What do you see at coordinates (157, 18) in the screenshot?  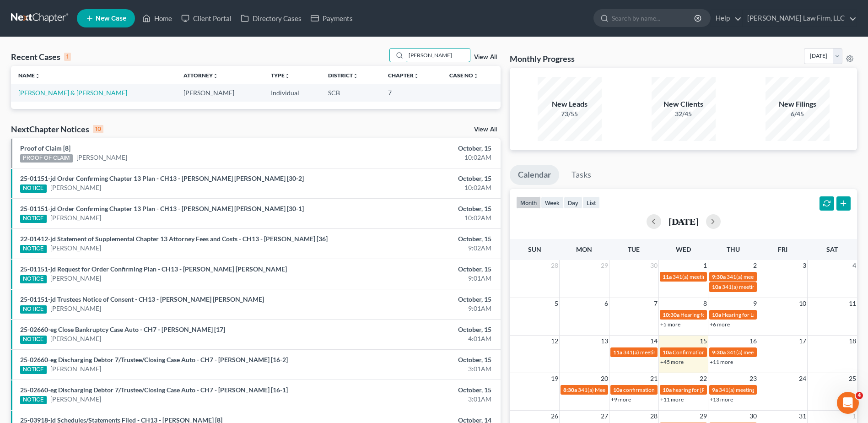 I see `a: Home` at bounding box center [157, 18].